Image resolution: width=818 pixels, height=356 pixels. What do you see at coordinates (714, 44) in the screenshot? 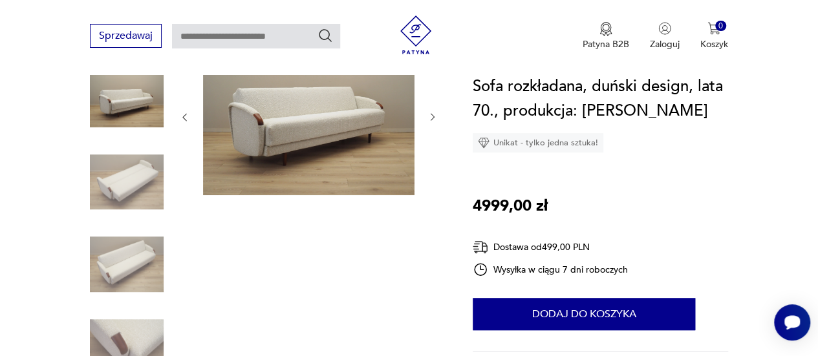
I see `p: Koszyk` at bounding box center [714, 44].